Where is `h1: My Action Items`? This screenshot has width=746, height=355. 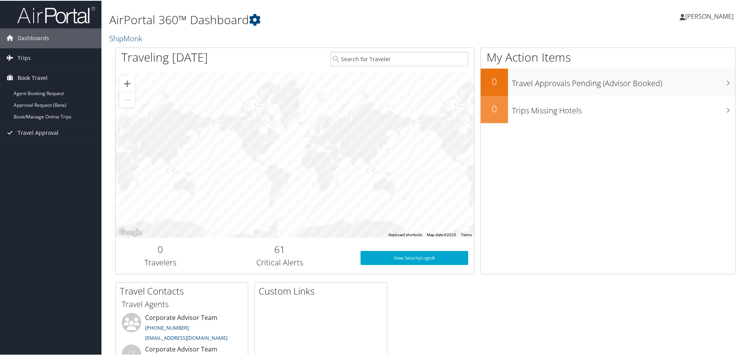
h1: My Action Items is located at coordinates (608, 57).